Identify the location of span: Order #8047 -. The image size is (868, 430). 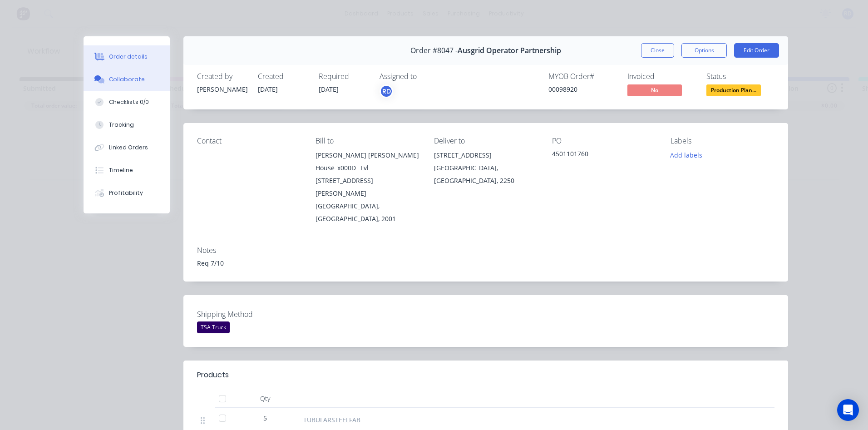
(434, 51).